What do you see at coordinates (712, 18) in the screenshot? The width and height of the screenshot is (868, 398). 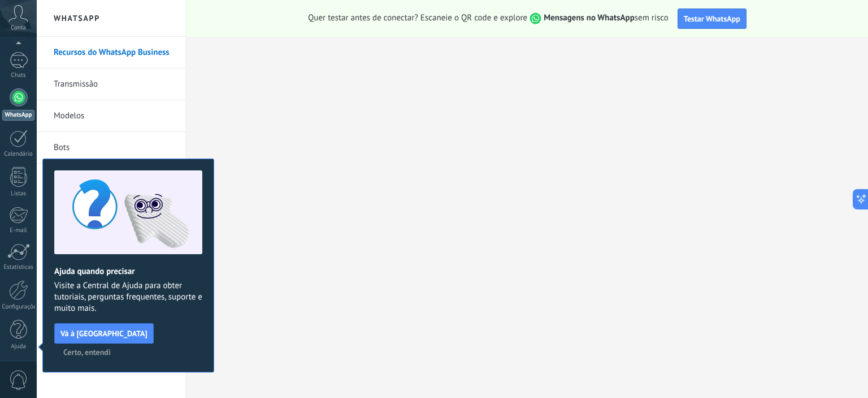 I see `span: Testar WhatsApp` at bounding box center [712, 18].